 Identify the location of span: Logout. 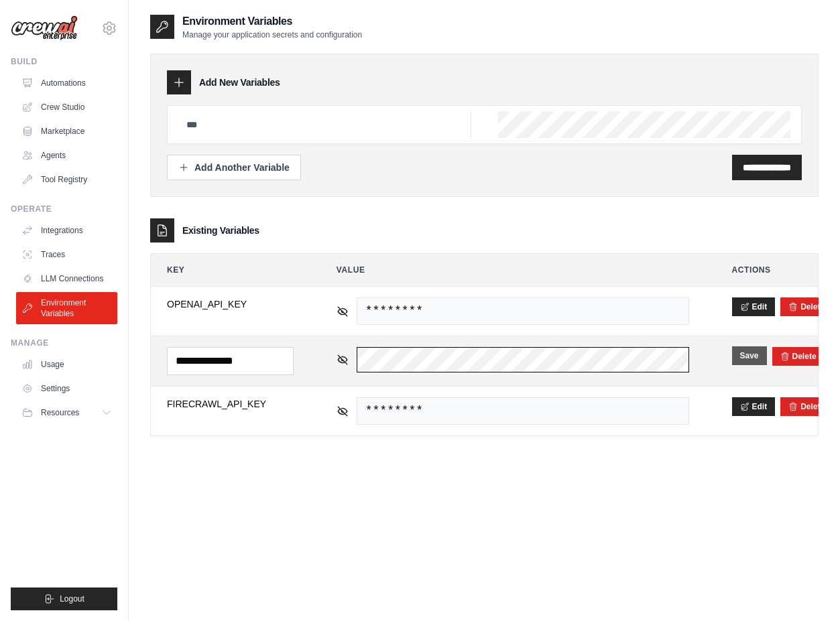
(72, 599).